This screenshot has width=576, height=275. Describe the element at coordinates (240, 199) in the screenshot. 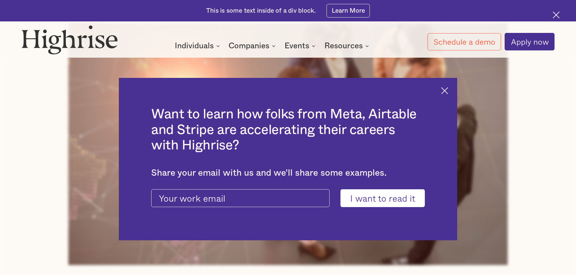

I see `input: Your work email` at that location.